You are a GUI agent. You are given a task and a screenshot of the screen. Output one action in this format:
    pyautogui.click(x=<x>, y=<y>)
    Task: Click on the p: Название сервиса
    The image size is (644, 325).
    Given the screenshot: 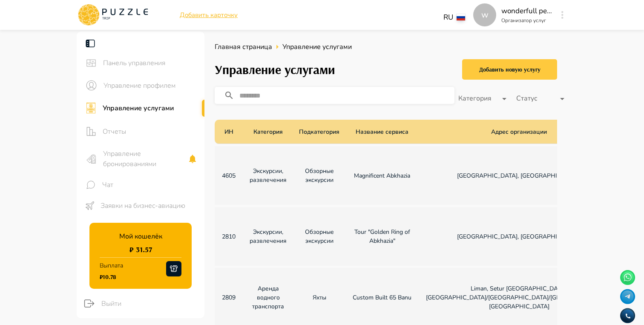 What is the action you would take?
    pyautogui.click(x=382, y=132)
    